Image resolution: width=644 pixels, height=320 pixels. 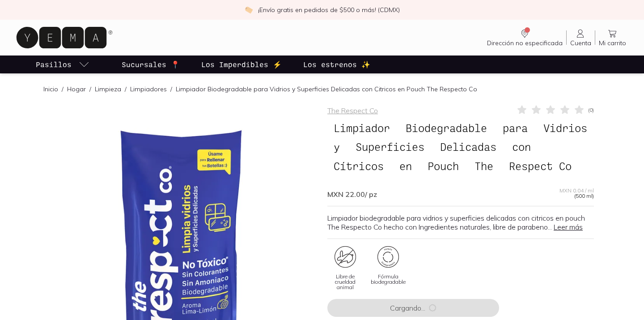 I want to click on p: Los estrenos ✨, so click(x=337, y=65).